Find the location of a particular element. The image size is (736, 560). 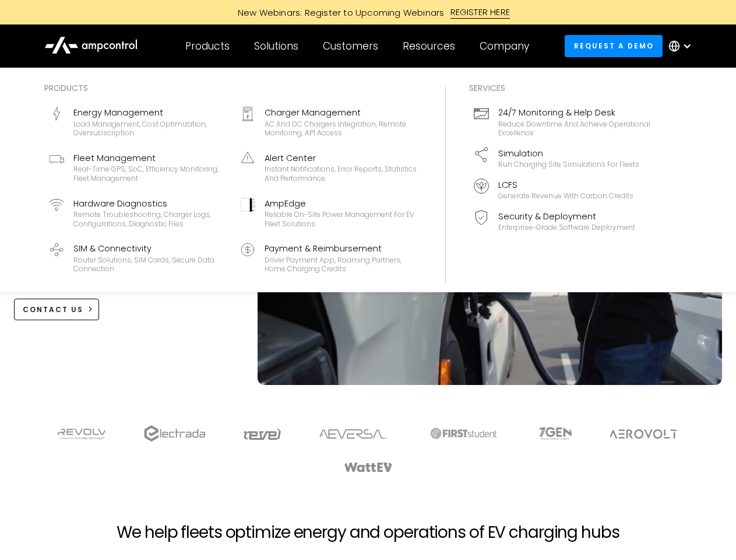

div: Real-time GPS, SoC, efficiency monitoring, fleet management is located at coordinates (150, 173).